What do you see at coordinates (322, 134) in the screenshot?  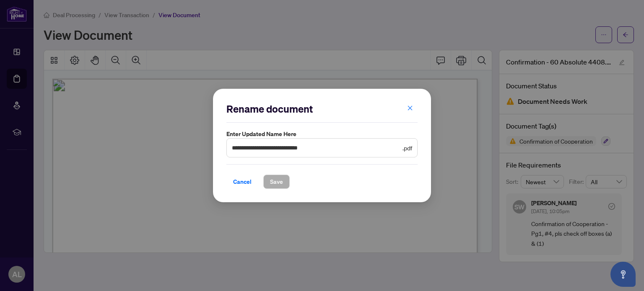 I see `label: Enter updated name here` at bounding box center [322, 134].